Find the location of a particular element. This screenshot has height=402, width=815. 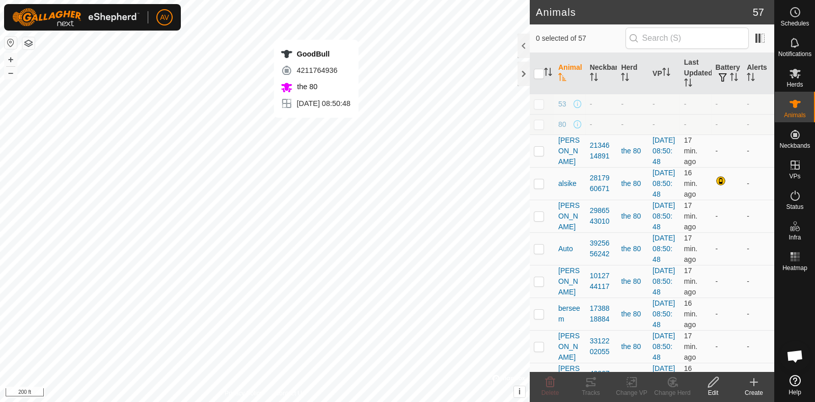

div: 3925656242 is located at coordinates (601, 249).